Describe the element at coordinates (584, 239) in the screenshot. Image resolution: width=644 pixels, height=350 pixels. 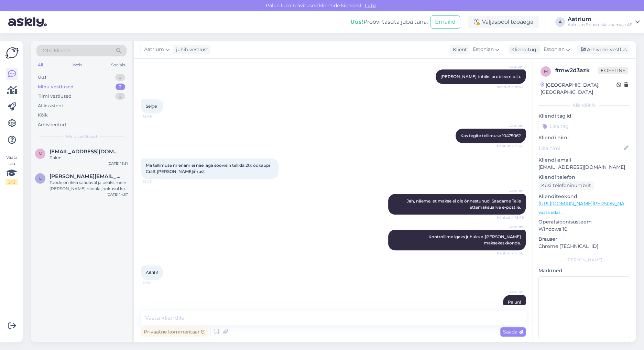
I see `p: Brauser` at that location.